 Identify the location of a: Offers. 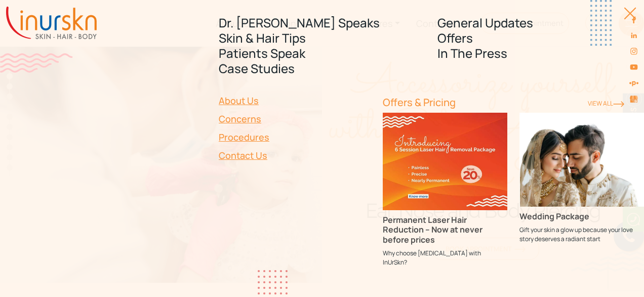
(540, 38).